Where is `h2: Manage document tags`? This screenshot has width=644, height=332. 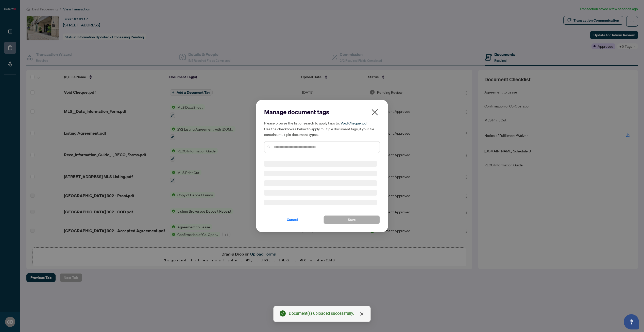 h2: Manage document tags is located at coordinates (322, 112).